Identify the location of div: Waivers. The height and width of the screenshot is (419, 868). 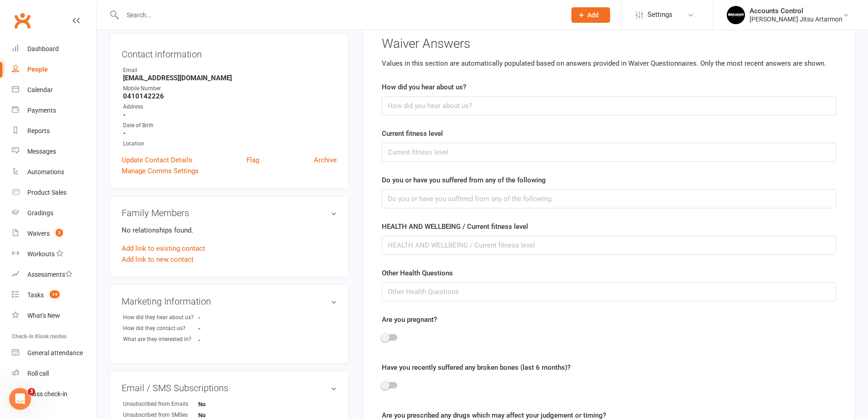
(38, 233).